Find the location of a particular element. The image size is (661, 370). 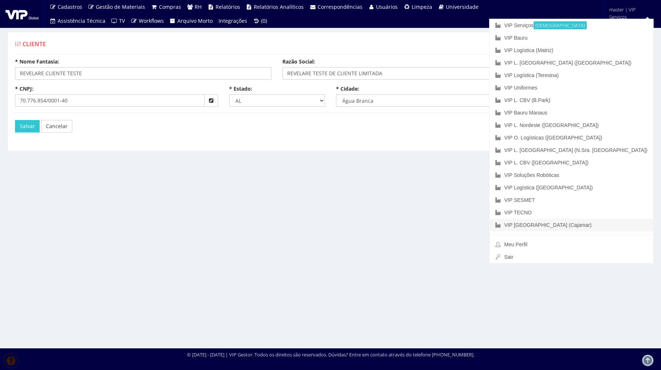

a: Arquivo Morto is located at coordinates (191, 21).